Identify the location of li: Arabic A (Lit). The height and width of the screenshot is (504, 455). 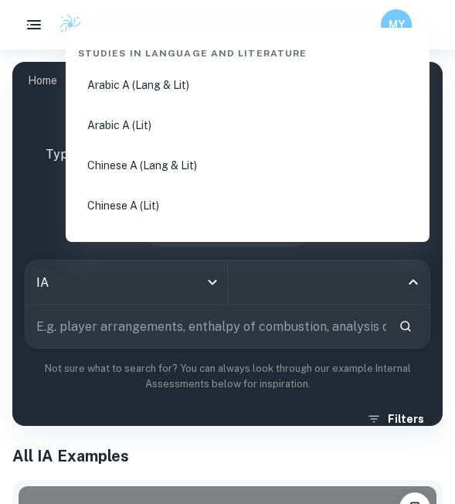
(247, 125).